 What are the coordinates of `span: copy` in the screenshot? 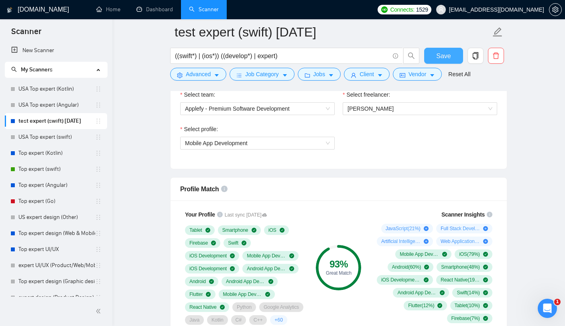 It's located at (475, 56).